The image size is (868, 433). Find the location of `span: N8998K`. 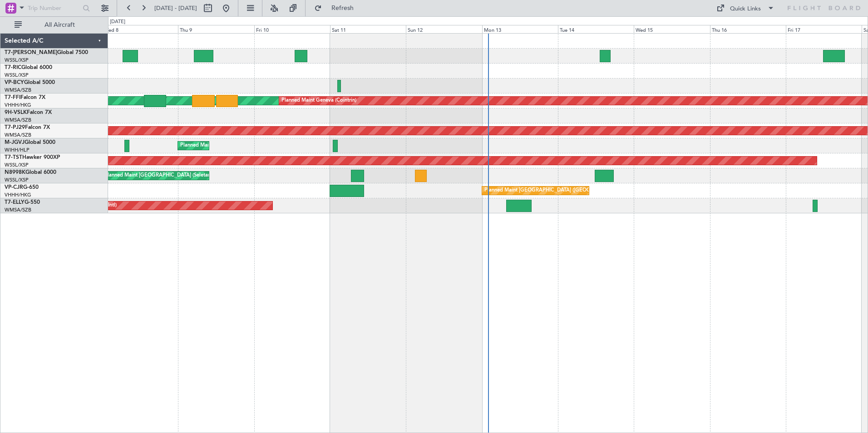

span: N8998K is located at coordinates (15, 172).